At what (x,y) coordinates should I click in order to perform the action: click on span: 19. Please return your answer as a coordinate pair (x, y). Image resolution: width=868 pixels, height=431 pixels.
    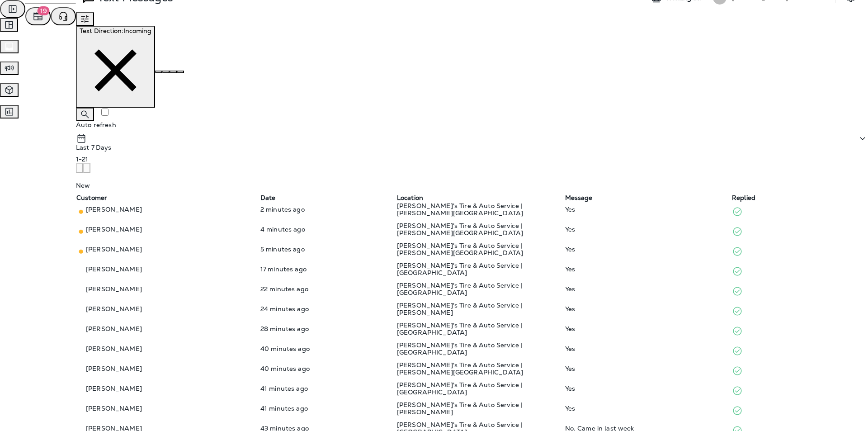
    Looking at the image, I should click on (43, 11).